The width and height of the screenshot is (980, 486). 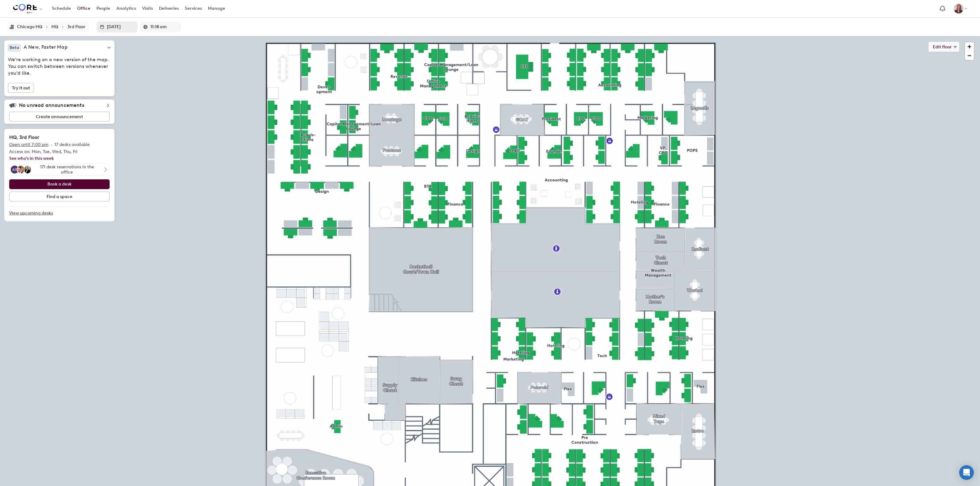 I want to click on button: Create announcement, so click(x=59, y=116).